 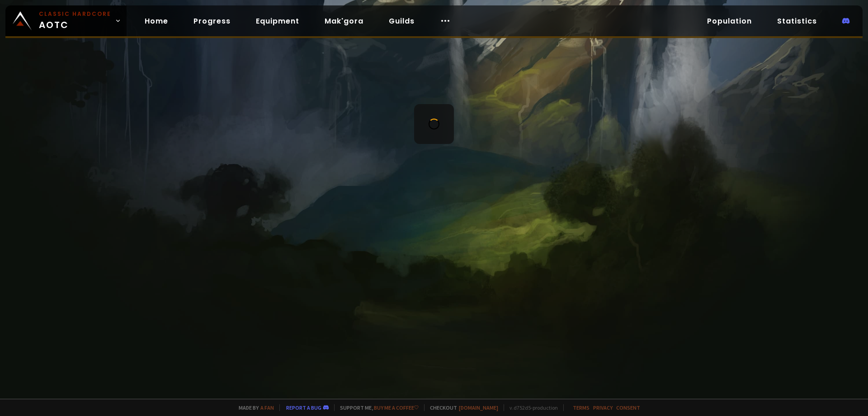 What do you see at coordinates (75, 21) in the screenshot?
I see `span: AOTC` at bounding box center [75, 21].